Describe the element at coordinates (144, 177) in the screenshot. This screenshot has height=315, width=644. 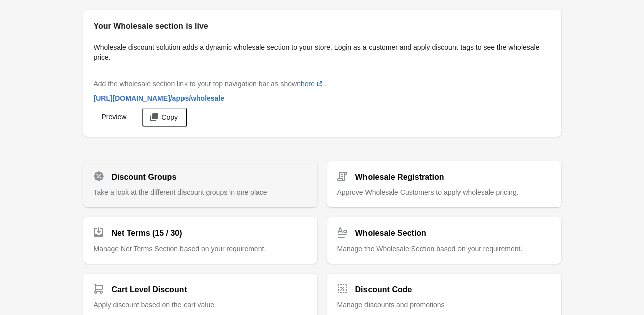
I see `h2: Discount Groups` at that location.